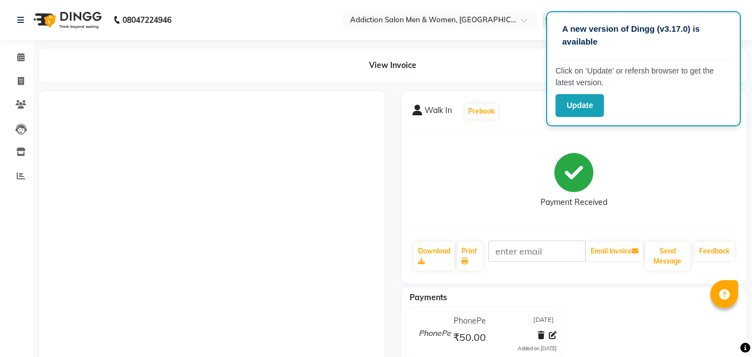 Image resolution: width=752 pixels, height=357 pixels. What do you see at coordinates (470, 256) in the screenshot?
I see `a: Print` at bounding box center [470, 256].